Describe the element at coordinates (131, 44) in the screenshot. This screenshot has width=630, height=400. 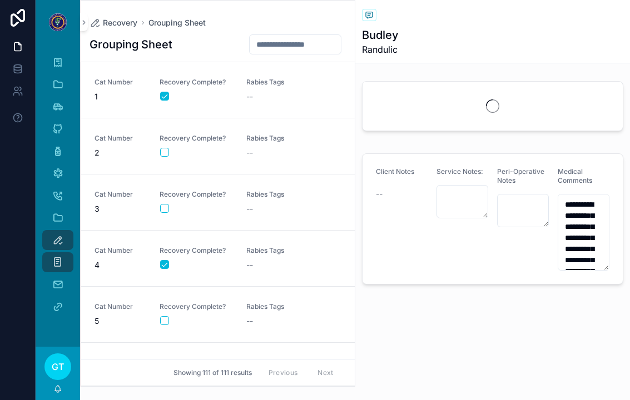
I see `h1: Grouping Sheet` at that location.